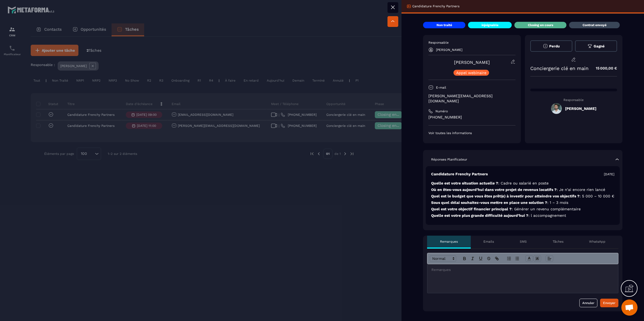  What do you see at coordinates (551, 46) in the screenshot?
I see `button: Perdu` at bounding box center [551, 46].